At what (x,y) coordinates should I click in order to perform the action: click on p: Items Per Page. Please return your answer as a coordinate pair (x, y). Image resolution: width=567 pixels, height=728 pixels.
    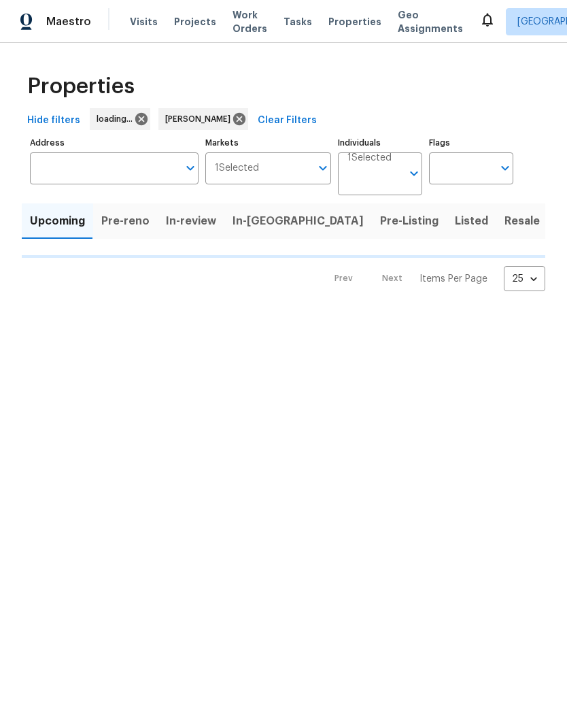
    Looking at the image, I should click on (453, 279).